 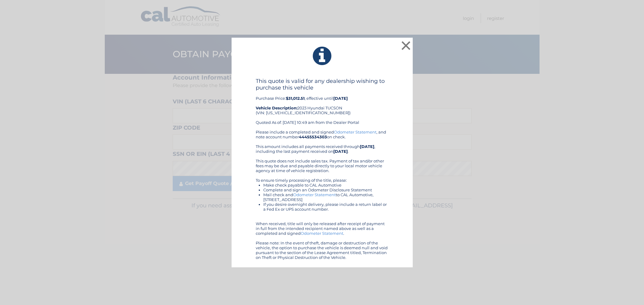 I want to click on h4: This quote is valid for any dealership wishing to purchase this vehicle, so click(x=322, y=85).